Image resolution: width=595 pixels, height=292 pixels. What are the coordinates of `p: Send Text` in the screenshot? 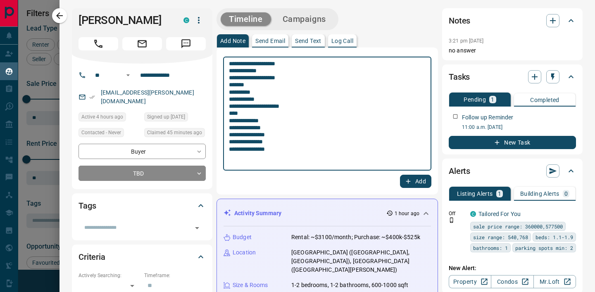 It's located at (308, 41).